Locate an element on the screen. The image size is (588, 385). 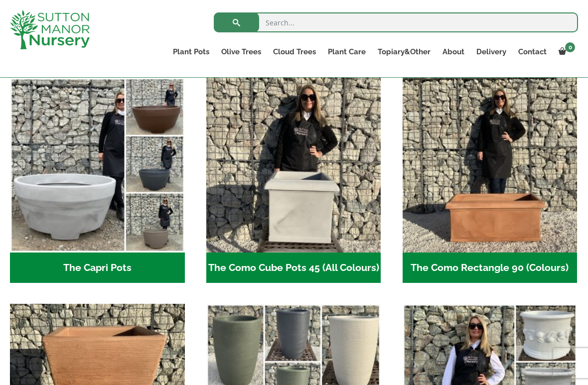
a: Visit product category The Como Rectangle 90 (Colours) is located at coordinates (490, 181).